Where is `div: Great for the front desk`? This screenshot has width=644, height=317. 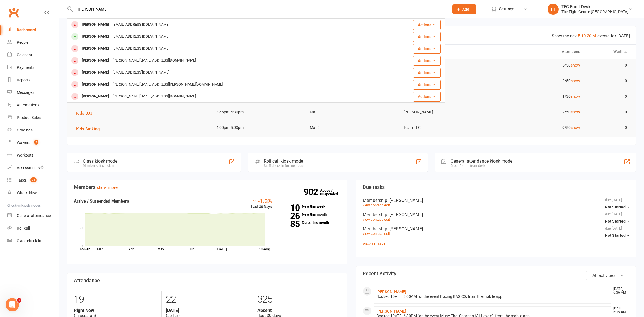
div: Great for the front desk is located at coordinates (481, 165).